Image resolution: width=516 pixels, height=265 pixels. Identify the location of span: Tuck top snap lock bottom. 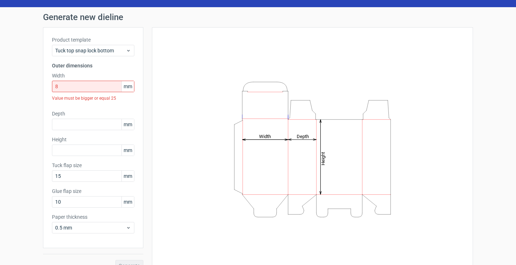
(90, 51).